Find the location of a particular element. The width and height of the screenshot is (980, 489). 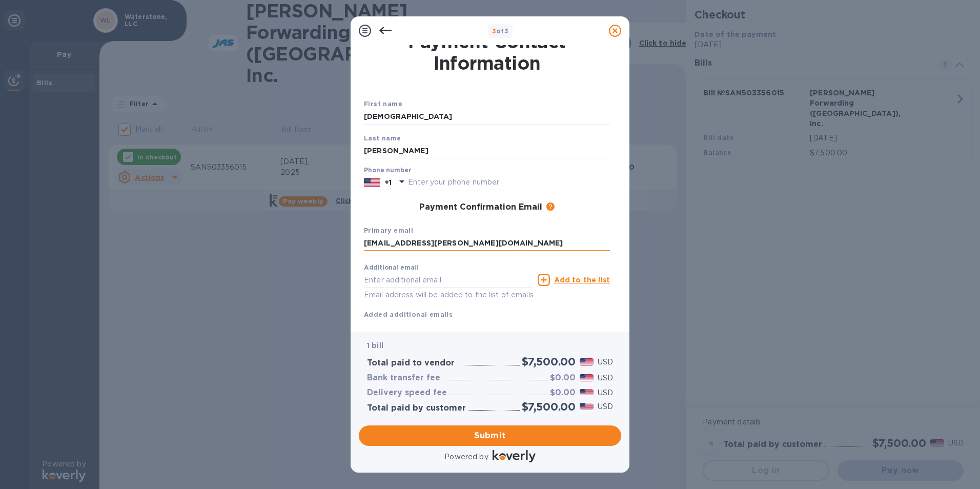

b: Last name is located at coordinates (382, 138).